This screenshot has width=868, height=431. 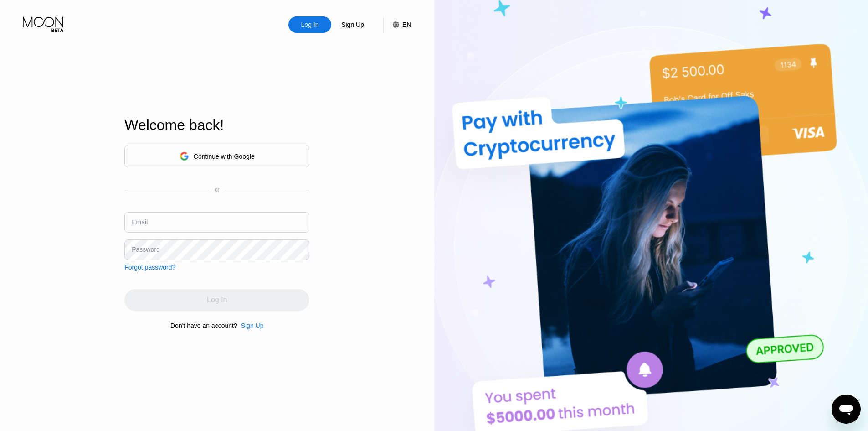 What do you see at coordinates (216, 190) in the screenshot?
I see `div: or` at bounding box center [216, 190].